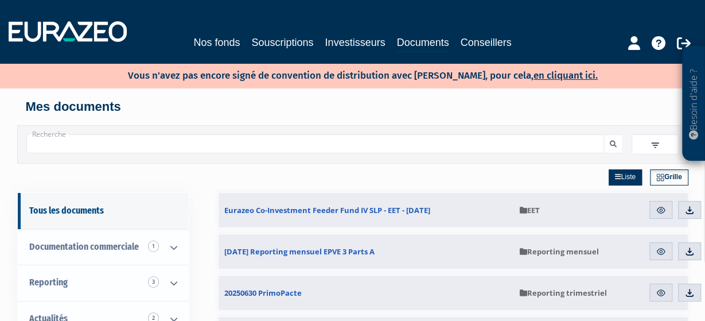  Describe the element at coordinates (103, 210) in the screenshot. I see `a: Tous les documents` at that location.